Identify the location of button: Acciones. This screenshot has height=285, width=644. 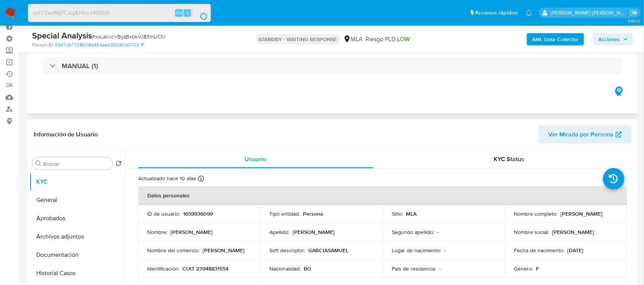
(613, 40).